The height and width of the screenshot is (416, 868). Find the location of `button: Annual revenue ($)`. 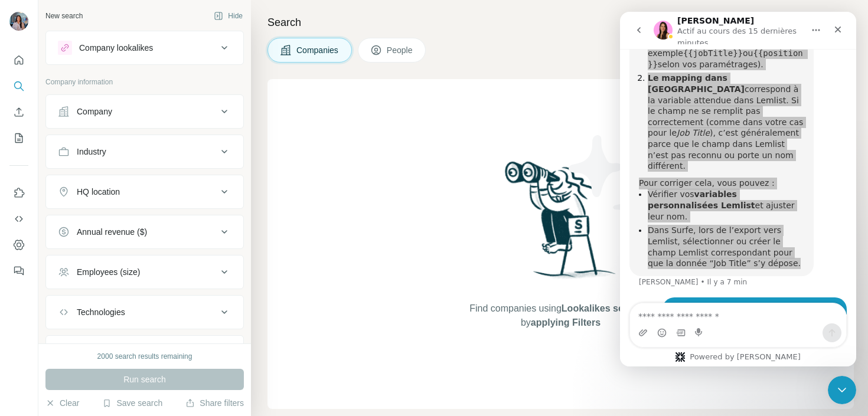

button: Annual revenue ($) is located at coordinates (145, 232).